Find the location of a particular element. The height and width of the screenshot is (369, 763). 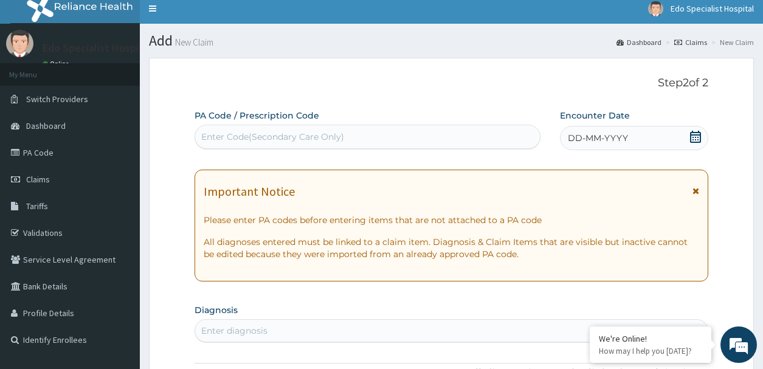

label: Encounter Date is located at coordinates (595, 116).